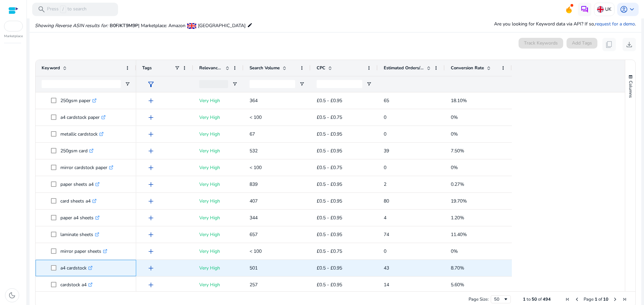  What do you see at coordinates (12, 295) in the screenshot?
I see `span: dark_mode` at bounding box center [12, 295].